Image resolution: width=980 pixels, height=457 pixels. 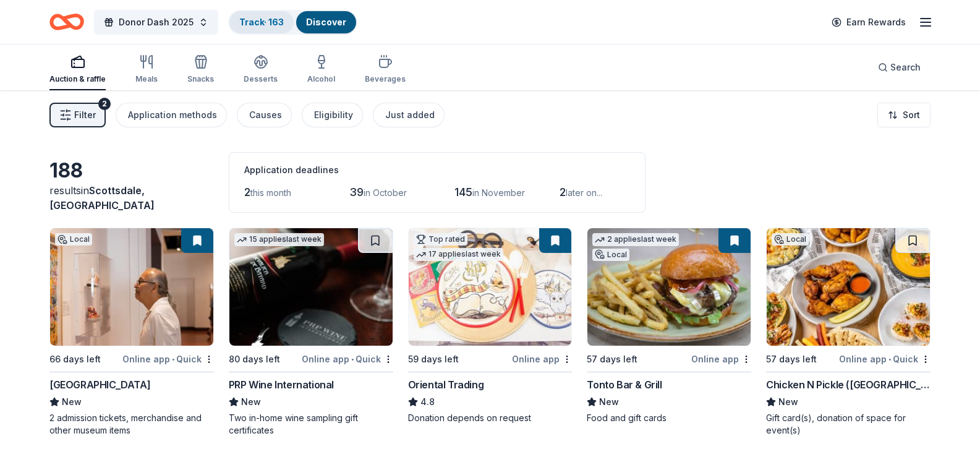 What do you see at coordinates (332, 115) in the screenshot?
I see `button: Eligibility` at bounding box center [332, 115].